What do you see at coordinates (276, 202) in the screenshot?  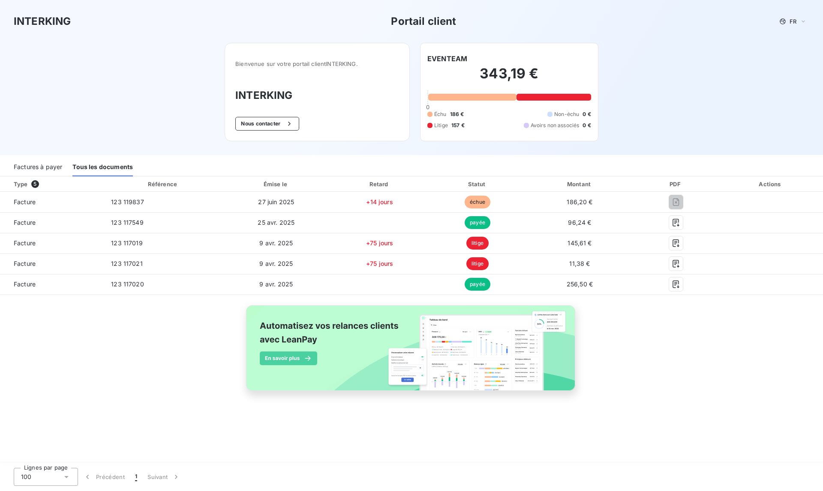 I see `span: 27 juin 2025` at bounding box center [276, 202].